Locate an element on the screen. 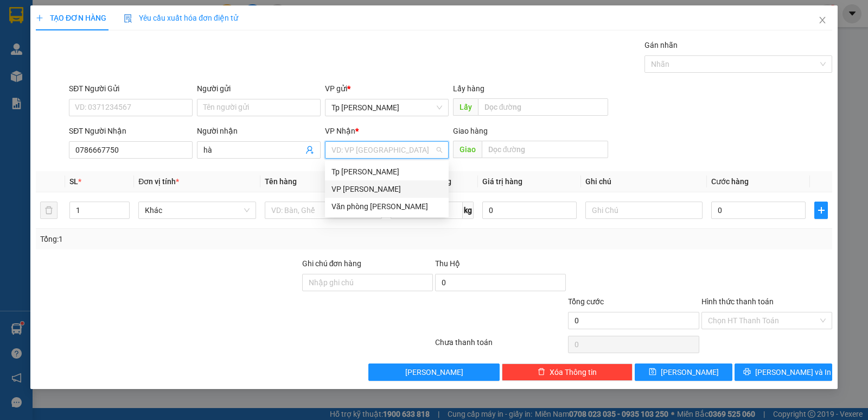 This screenshot has height=420, width=868. th: Ghi chú is located at coordinates (644, 181).